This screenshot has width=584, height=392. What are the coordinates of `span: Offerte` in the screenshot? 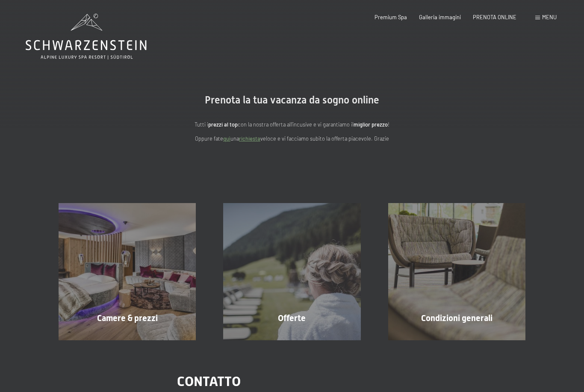 It's located at (292, 318).